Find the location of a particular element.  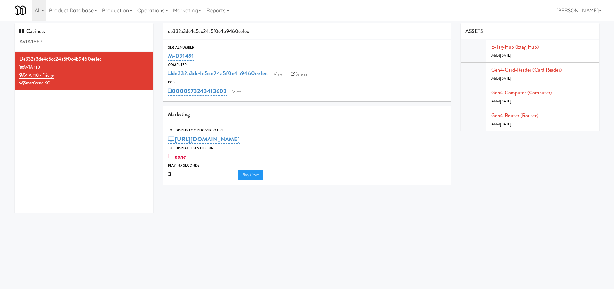

a: none is located at coordinates (177, 157).